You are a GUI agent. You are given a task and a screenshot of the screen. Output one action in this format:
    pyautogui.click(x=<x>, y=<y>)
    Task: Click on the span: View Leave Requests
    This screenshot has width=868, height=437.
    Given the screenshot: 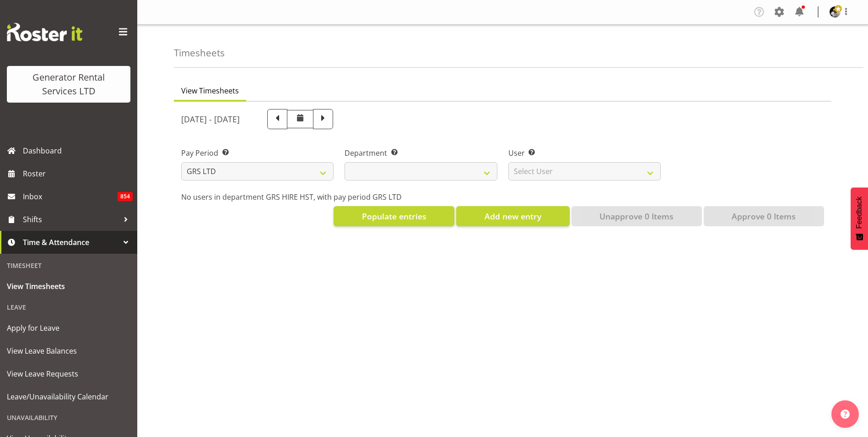 What is the action you would take?
    pyautogui.click(x=69, y=373)
    